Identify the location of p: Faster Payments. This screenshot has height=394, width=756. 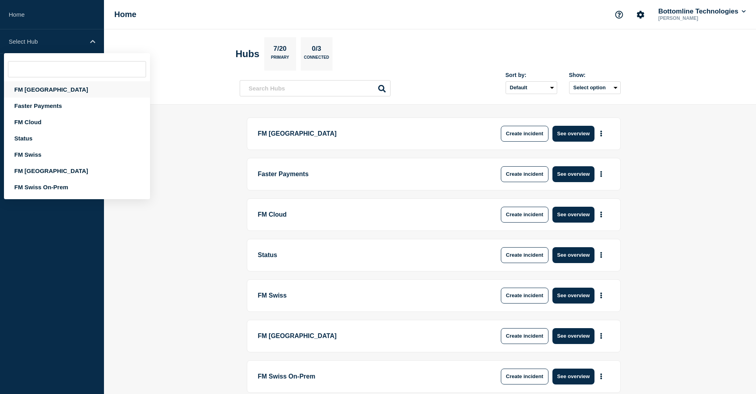
(367, 174).